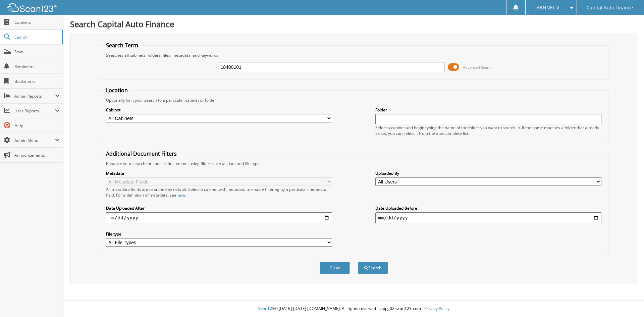 This screenshot has height=317, width=644. What do you see at coordinates (354, 55) in the screenshot?
I see `div: Searches all cabinets, folders, files, metadata, and keywords` at bounding box center [354, 55].